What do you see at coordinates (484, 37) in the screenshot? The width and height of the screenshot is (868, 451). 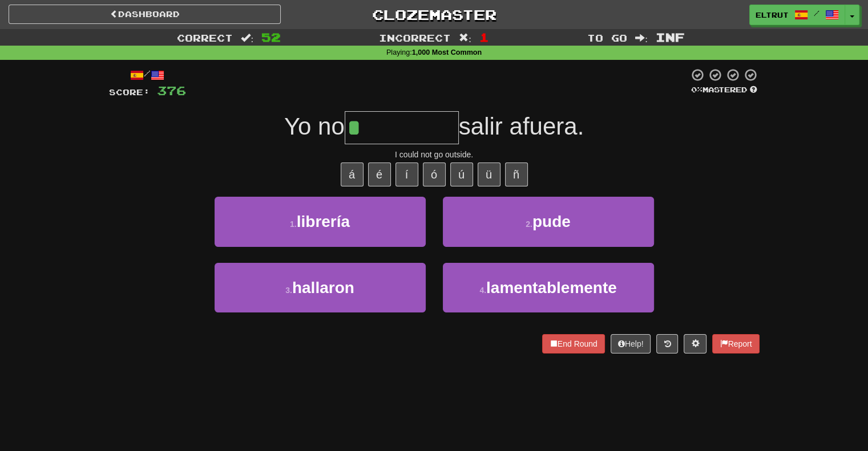 I see `span: 1` at bounding box center [484, 37].